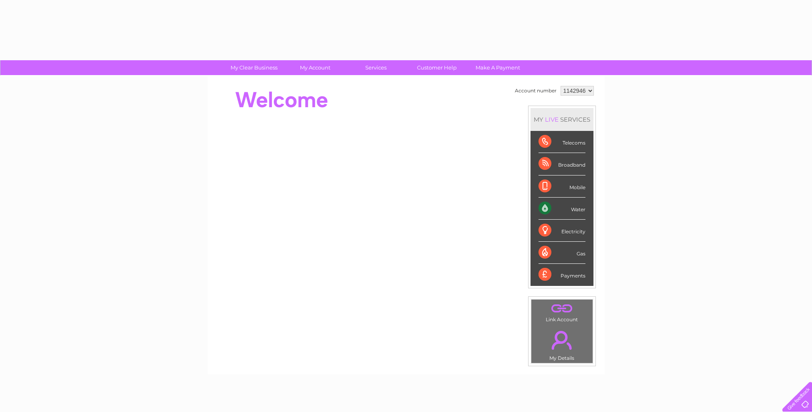  What do you see at coordinates (562, 230) in the screenshot?
I see `div: Electricity` at bounding box center [562, 230].